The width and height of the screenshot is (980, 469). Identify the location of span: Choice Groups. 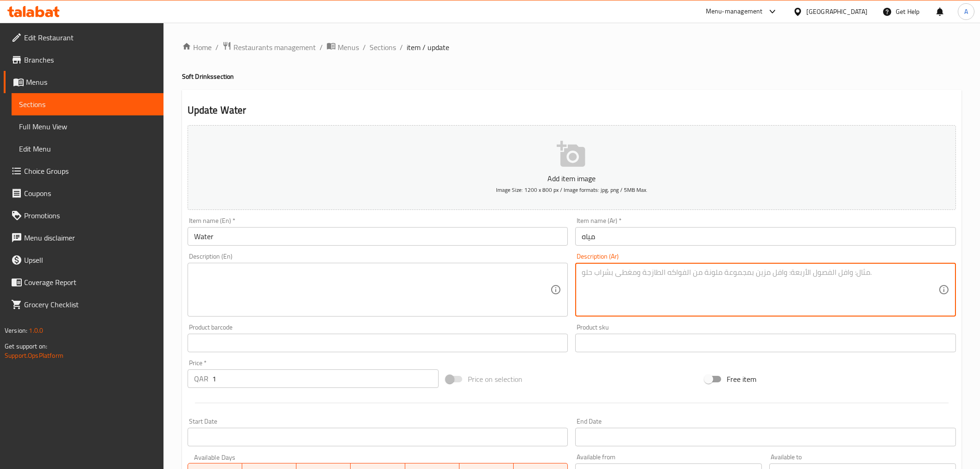
(89, 171).